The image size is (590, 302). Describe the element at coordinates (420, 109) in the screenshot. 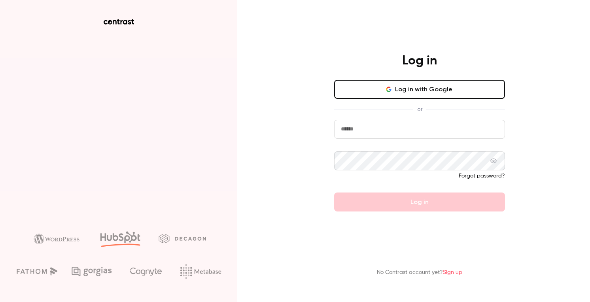

I see `span: or` at that location.